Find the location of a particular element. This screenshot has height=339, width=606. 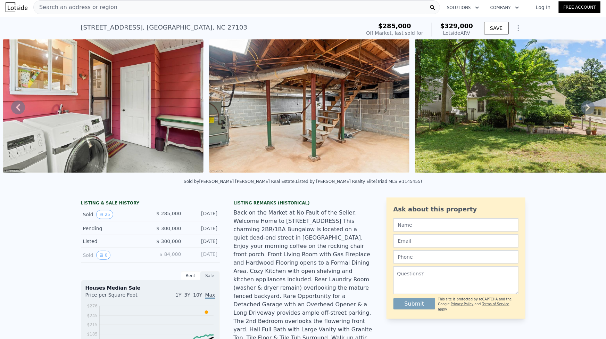

input: Email is located at coordinates (456, 241).